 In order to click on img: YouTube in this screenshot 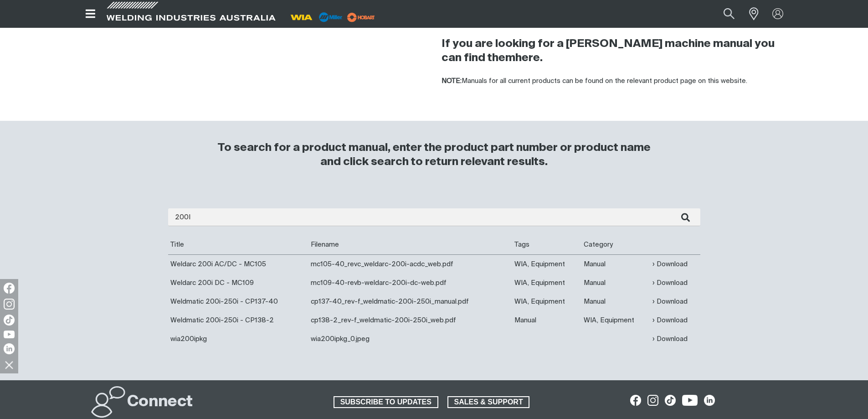, I will do `click(9, 335)`.